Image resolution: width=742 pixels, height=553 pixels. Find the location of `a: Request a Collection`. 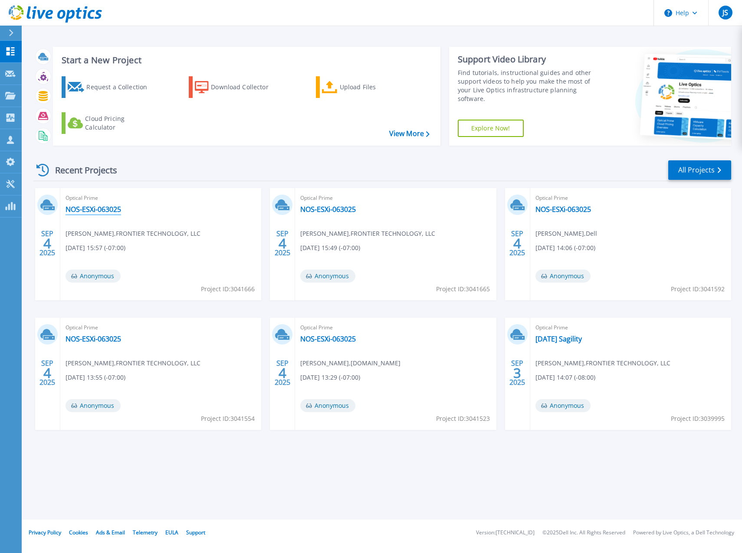

a: Request a Collection is located at coordinates (110, 87).